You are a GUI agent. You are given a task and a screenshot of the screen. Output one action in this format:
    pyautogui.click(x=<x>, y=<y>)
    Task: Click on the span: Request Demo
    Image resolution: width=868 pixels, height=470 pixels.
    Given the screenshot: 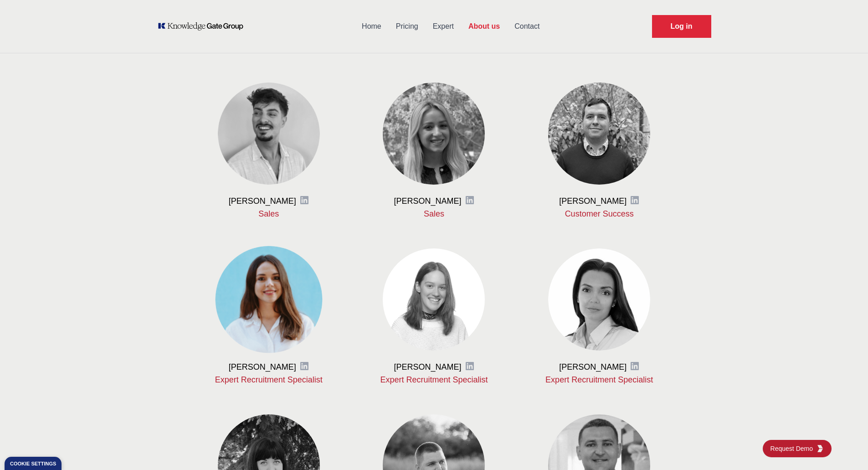 What is the action you would take?
    pyautogui.click(x=793, y=449)
    